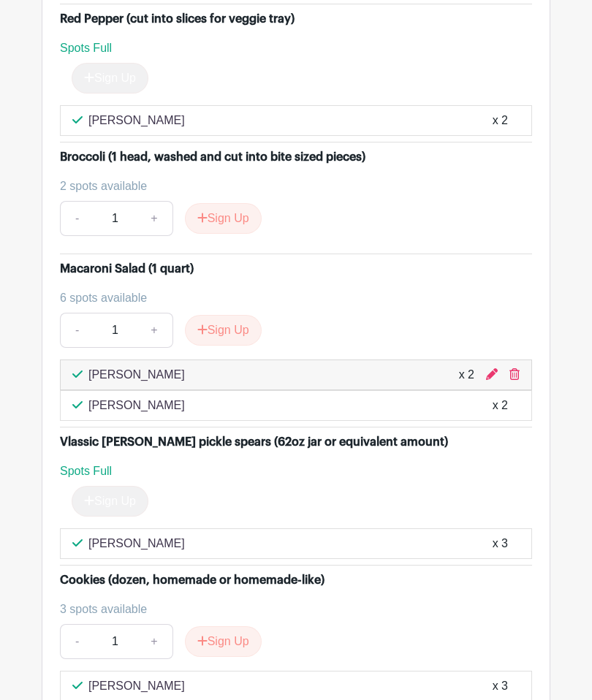 The width and height of the screenshot is (592, 700). Describe the element at coordinates (213, 157) in the screenshot. I see `div: Broccoli (1 head, washed and cut into bite sized pieces)` at that location.